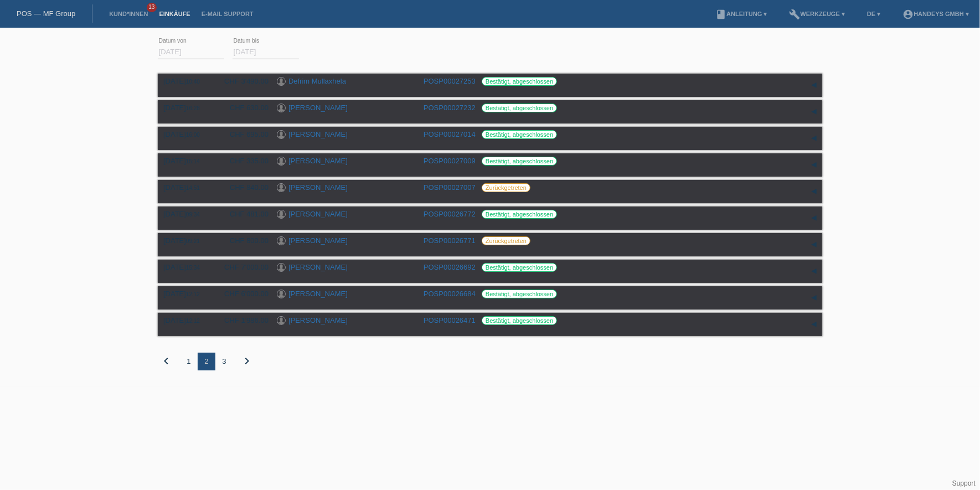 This screenshot has height=490, width=980. I want to click on a: POSP00026772, so click(450, 214).